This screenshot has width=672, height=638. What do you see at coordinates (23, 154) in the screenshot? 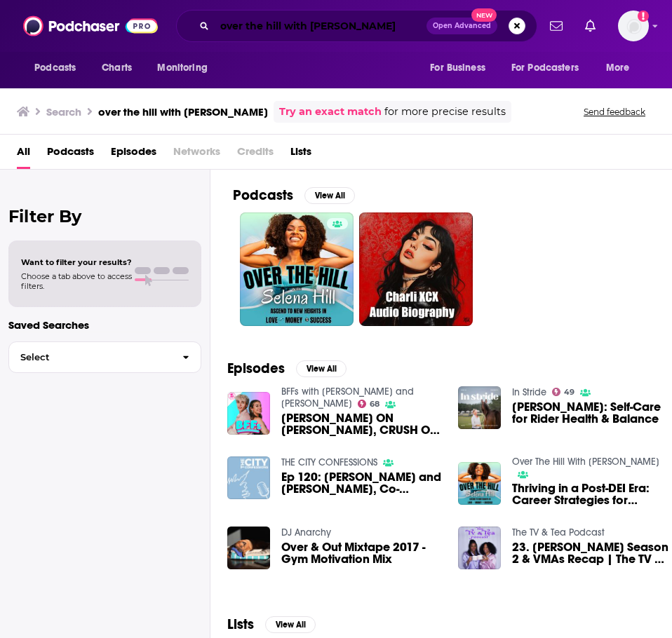
I see `span: All` at bounding box center [23, 154].